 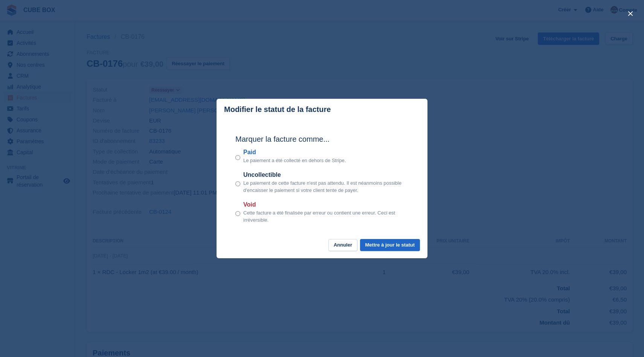 I want to click on label: Void, so click(x=326, y=204).